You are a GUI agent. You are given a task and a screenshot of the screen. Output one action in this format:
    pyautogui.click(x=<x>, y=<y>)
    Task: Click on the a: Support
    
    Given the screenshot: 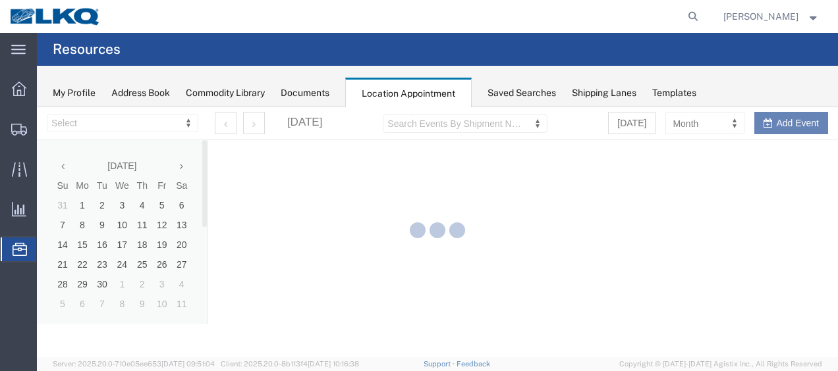 What is the action you would take?
    pyautogui.click(x=440, y=364)
    